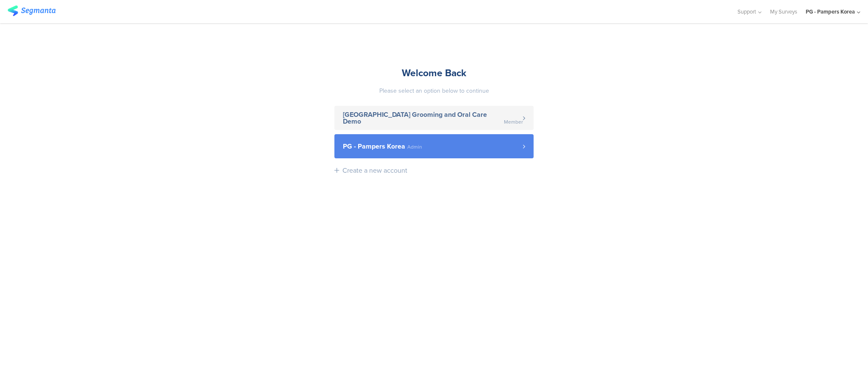 The image size is (868, 392). What do you see at coordinates (434, 146) in the screenshot?
I see `a: PG - Pampers Korea Admin` at bounding box center [434, 146].